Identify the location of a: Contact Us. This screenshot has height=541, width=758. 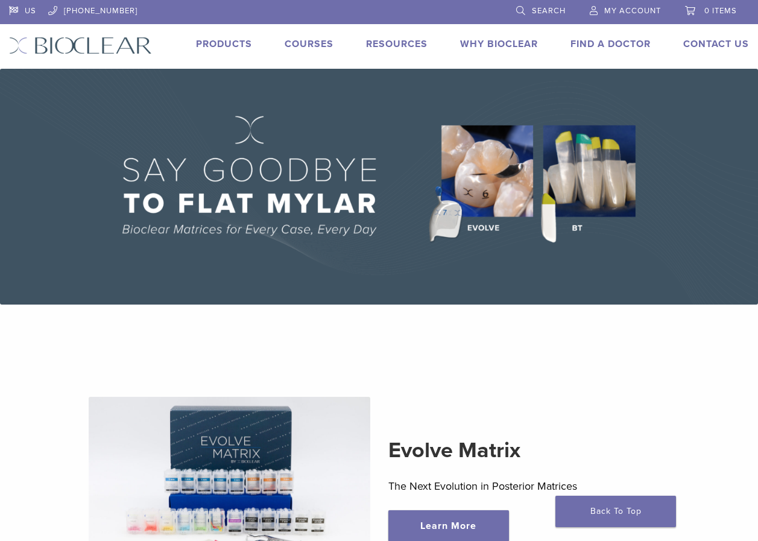
(716, 44).